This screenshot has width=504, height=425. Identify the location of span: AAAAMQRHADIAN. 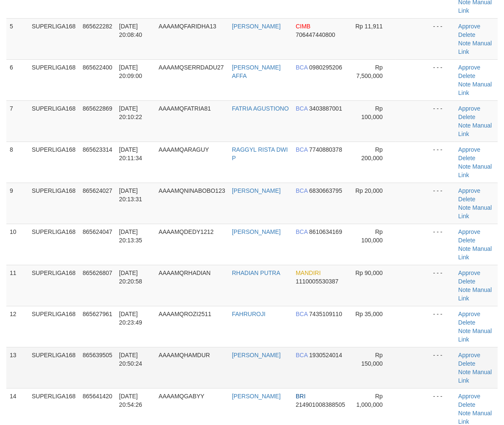
(185, 273).